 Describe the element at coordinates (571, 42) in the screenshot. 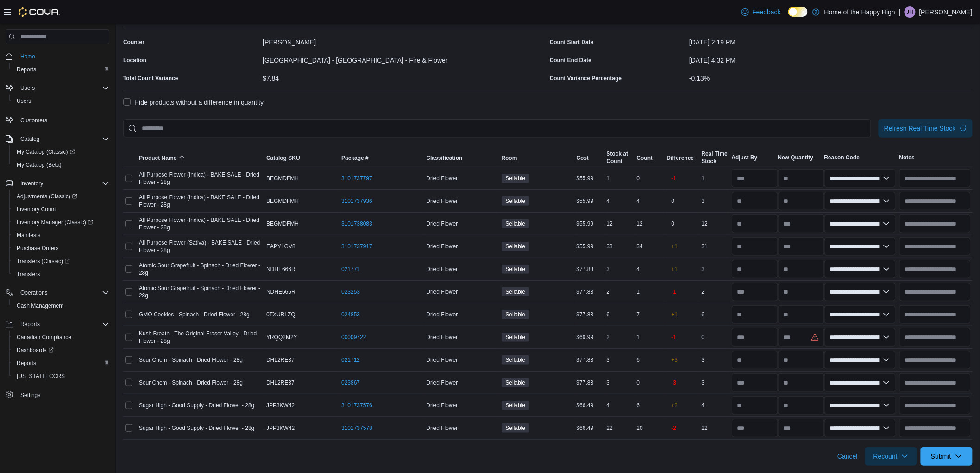

I see `label: Count Start Date` at that location.